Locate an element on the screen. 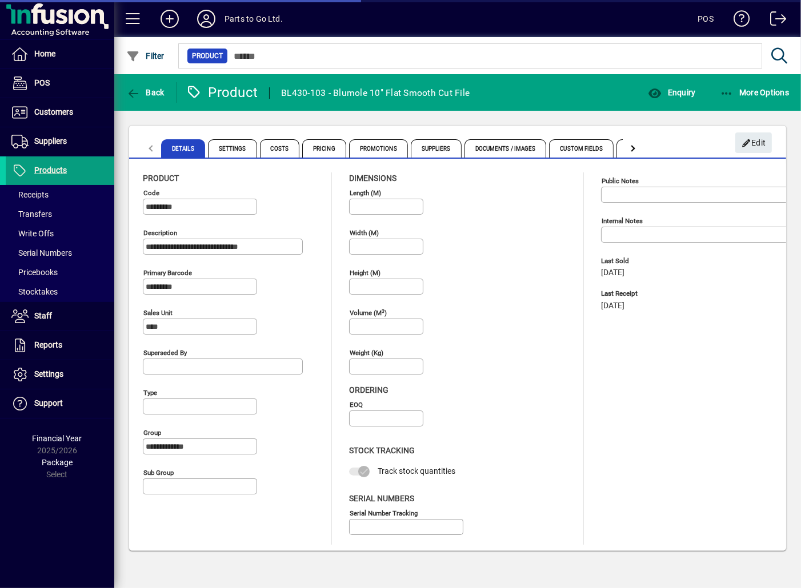 This screenshot has height=588, width=801. mat-label: Sales unit is located at coordinates (158, 313).